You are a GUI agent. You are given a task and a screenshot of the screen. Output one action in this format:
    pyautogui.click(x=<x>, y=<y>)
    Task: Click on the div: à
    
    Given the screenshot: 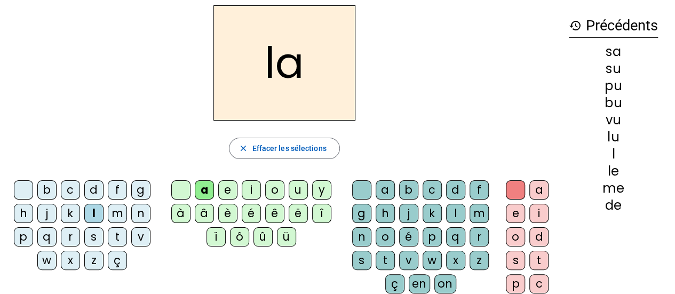 What is the action you would take?
    pyautogui.click(x=181, y=214)
    